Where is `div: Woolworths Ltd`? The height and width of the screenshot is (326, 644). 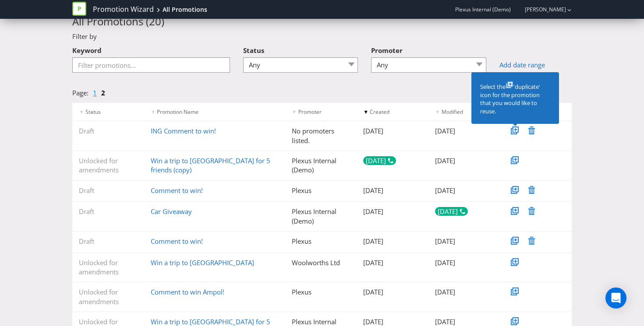
div: Woolworths Ltd is located at coordinates (321, 263).